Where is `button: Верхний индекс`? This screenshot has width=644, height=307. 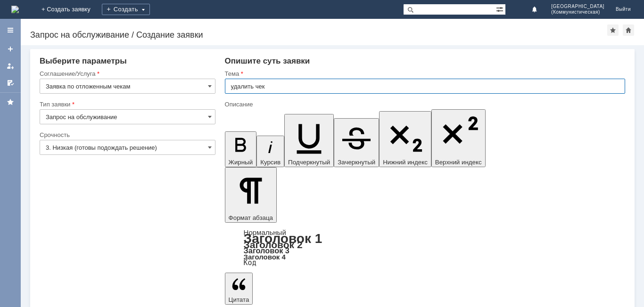
button: Верхний индекс is located at coordinates (458, 138).